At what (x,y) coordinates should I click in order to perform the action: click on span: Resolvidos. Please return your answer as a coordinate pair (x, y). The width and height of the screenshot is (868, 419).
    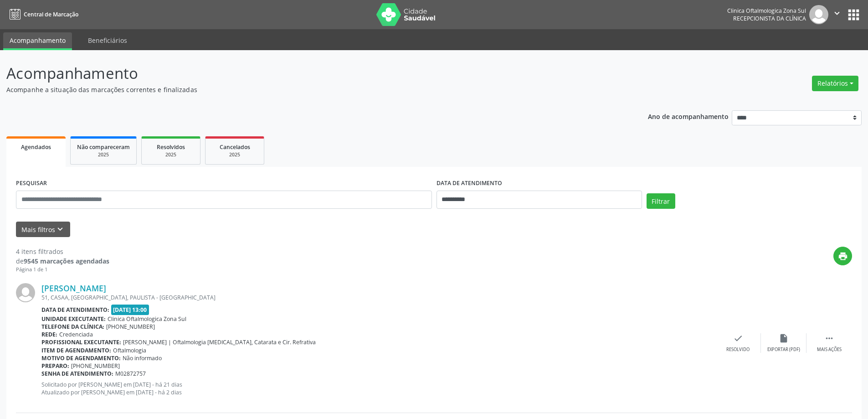
    Looking at the image, I should click on (170, 147).